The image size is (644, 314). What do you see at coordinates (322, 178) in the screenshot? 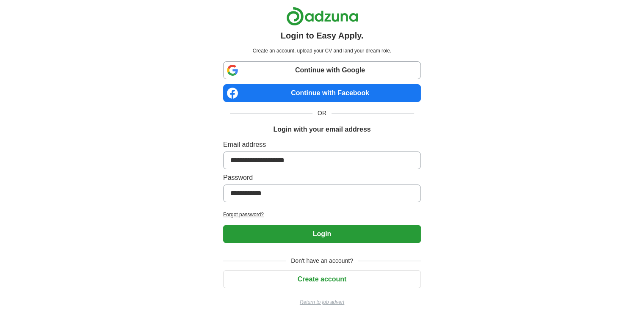
I see `label: Password` at bounding box center [322, 178].